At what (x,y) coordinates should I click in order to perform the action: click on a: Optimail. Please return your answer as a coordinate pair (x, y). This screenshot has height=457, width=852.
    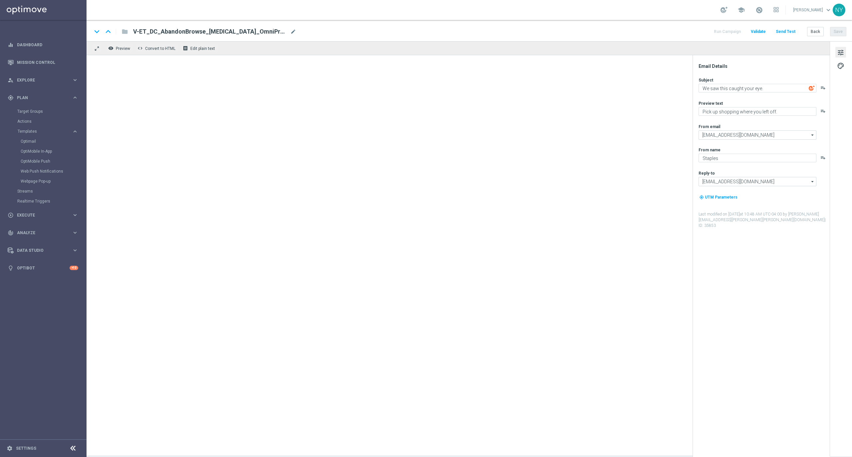
    Looking at the image, I should click on (45, 141).